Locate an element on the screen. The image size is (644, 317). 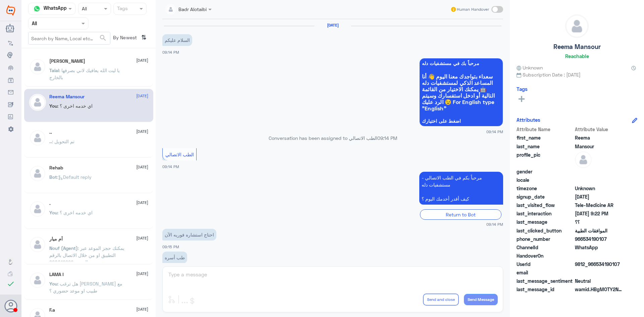
i: check is located at coordinates (11, 284).